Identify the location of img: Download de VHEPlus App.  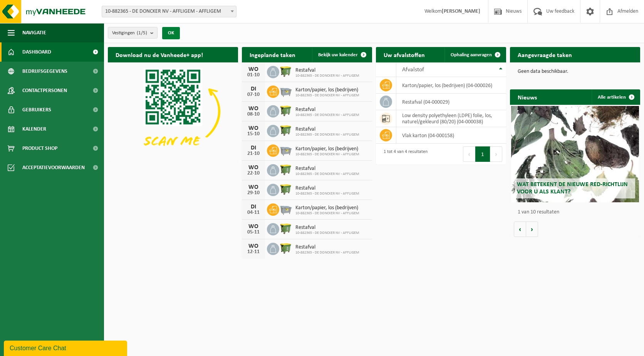
(173, 112).